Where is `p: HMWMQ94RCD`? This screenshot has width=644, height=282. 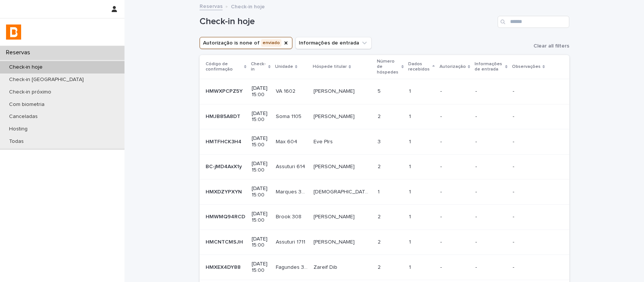
p: HMWMQ94RCD is located at coordinates (226, 216).